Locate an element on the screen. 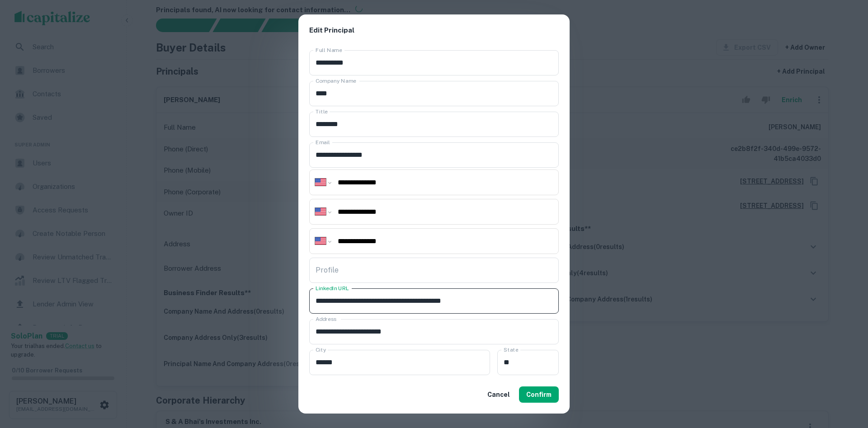  label: Title is located at coordinates (321, 112).